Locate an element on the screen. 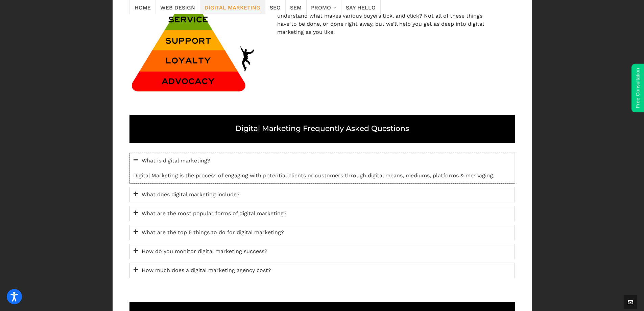 The width and height of the screenshot is (644, 311). span: What is digital marketing? is located at coordinates (326, 161).